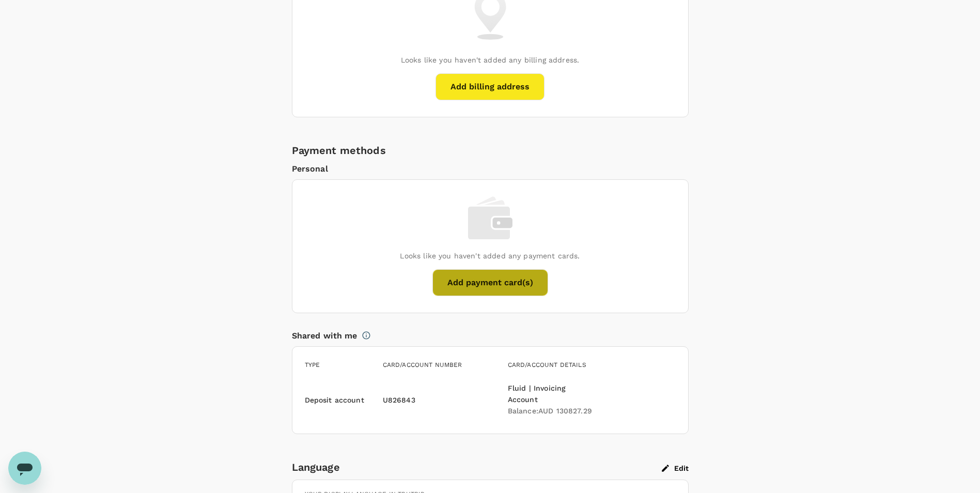  Describe the element at coordinates (477, 467) in the screenshot. I see `div: Language` at that location.